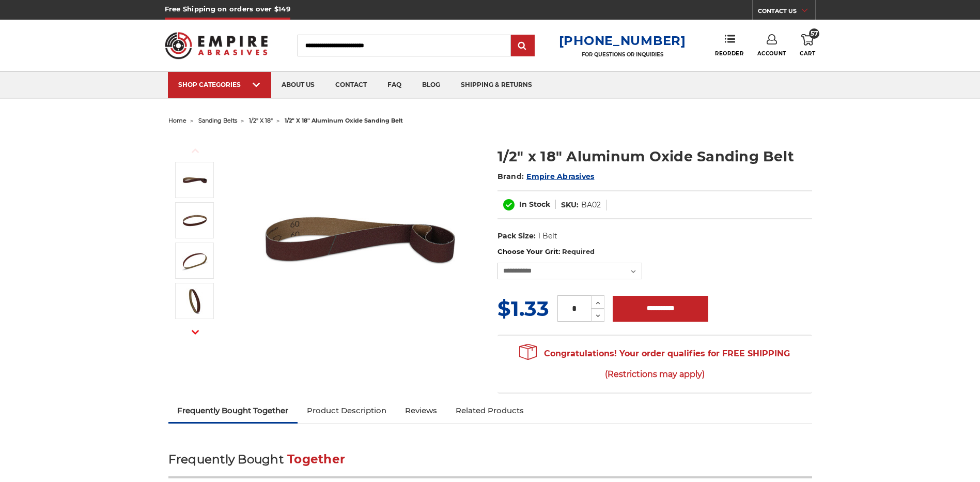  What do you see at coordinates (654, 156) in the screenshot?
I see `h1: 1/2" x 18" Aluminum Oxide Sanding Belt` at bounding box center [654, 156].